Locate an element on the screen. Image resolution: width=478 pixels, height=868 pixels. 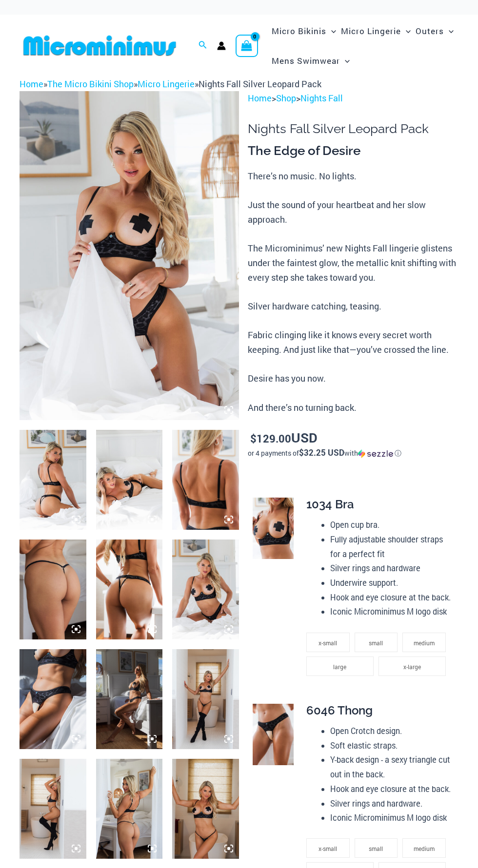
span: Micro Lingerie is located at coordinates (370, 31).